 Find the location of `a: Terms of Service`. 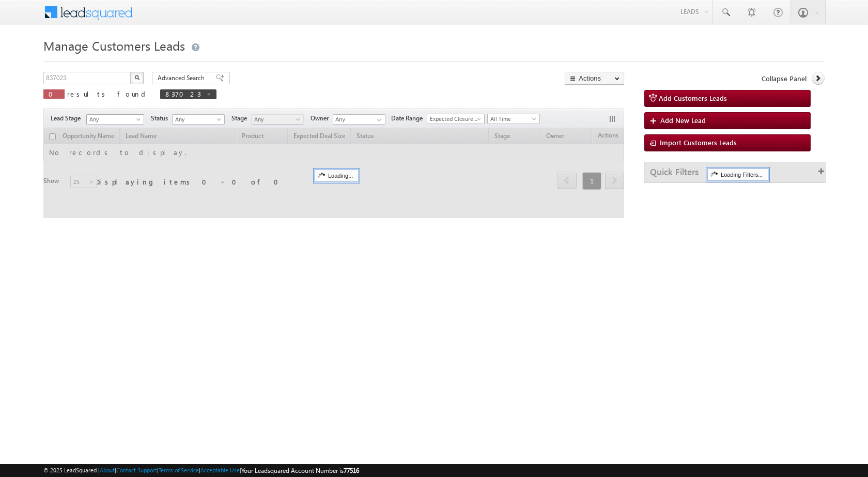

a: Terms of Service is located at coordinates (179, 469).